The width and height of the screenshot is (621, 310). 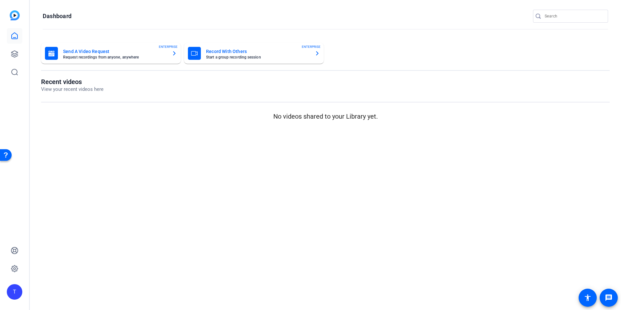 I want to click on h1: Recent videos, so click(x=72, y=82).